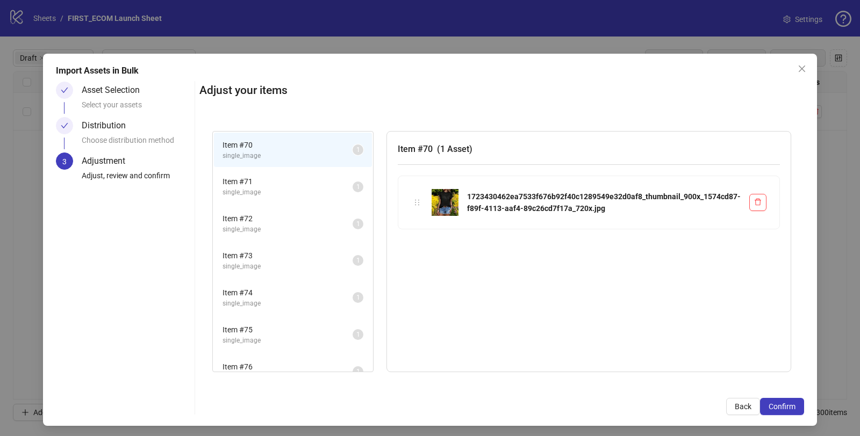 The width and height of the screenshot is (860, 436). I want to click on button: Delete, so click(758, 203).